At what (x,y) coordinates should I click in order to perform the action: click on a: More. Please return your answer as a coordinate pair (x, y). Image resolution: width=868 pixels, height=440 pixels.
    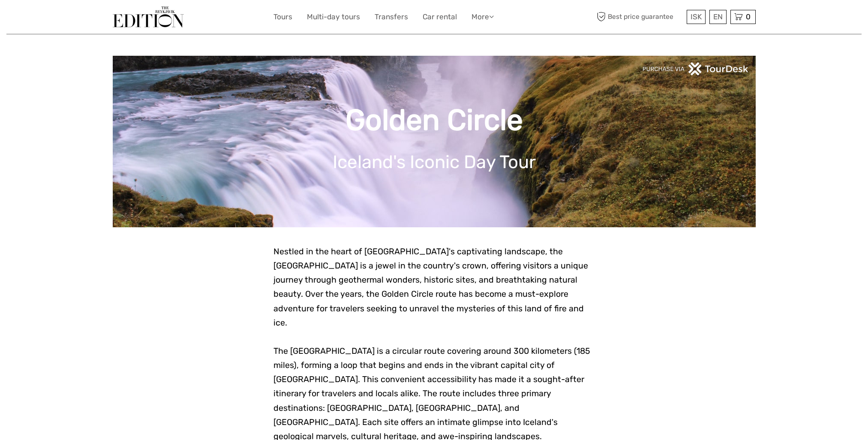
    Looking at the image, I should click on (483, 17).